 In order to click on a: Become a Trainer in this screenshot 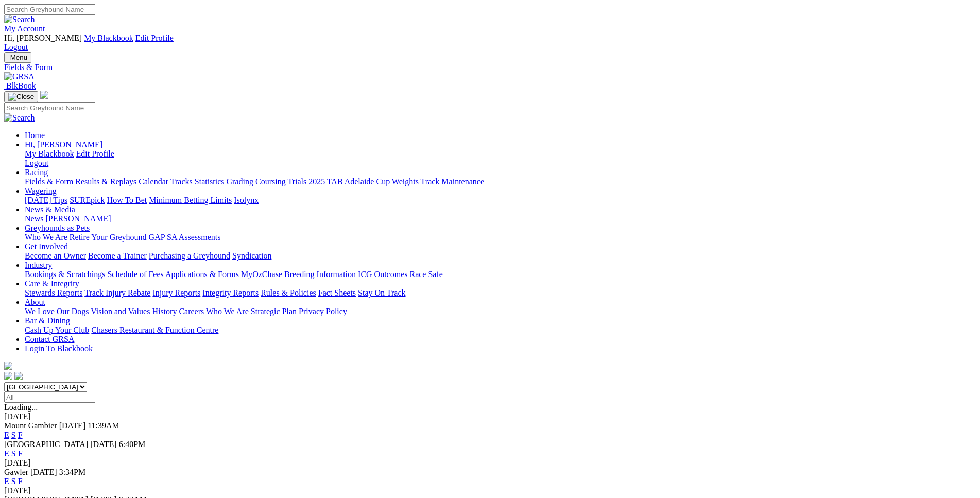, I will do `click(117, 256)`.